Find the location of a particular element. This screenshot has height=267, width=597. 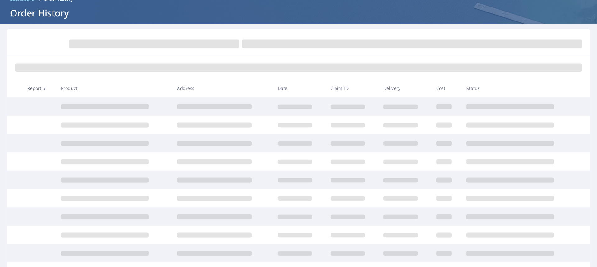

th: Address is located at coordinates (222, 88).